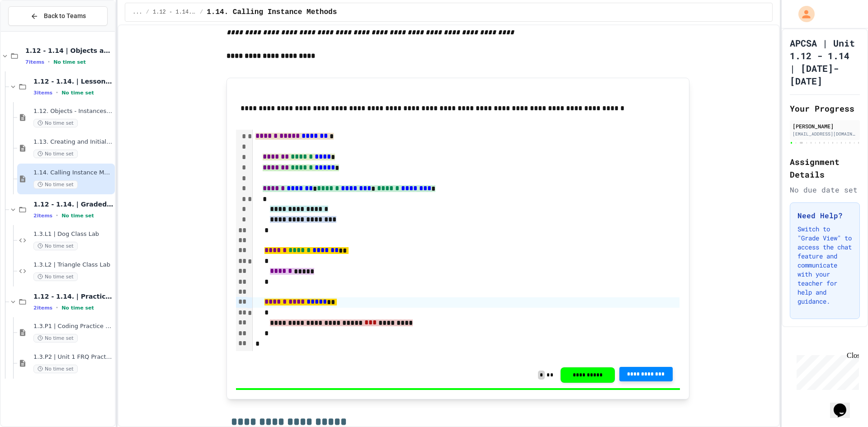 The width and height of the screenshot is (868, 427). I want to click on span: 1.12 - 1.14. | Practice Labs, so click(73, 296).